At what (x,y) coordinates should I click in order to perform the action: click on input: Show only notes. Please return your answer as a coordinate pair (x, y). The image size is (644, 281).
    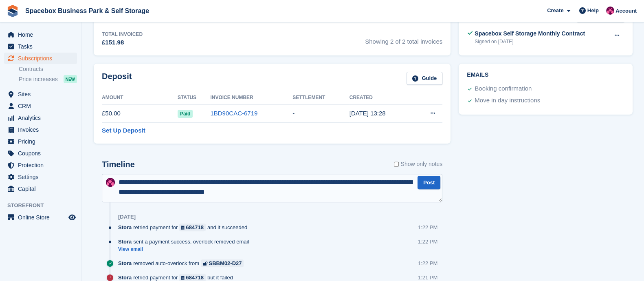
    Looking at the image, I should click on (397, 164).